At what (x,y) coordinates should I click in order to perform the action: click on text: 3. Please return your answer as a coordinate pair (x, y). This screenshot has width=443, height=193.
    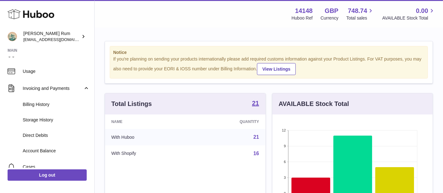
    Looking at the image, I should click on (285, 178).